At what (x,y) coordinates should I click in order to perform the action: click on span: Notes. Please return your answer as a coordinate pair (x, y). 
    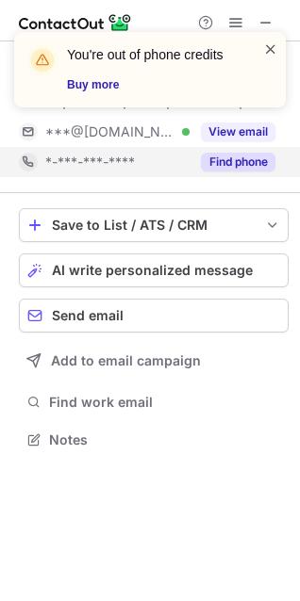
    Looking at the image, I should click on (165, 440).